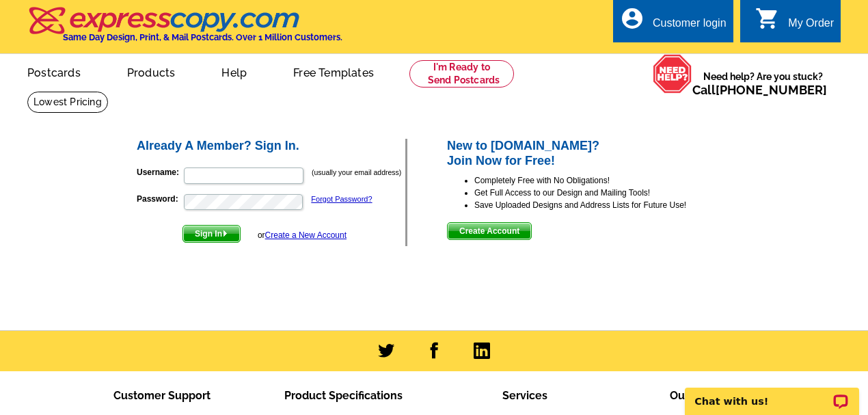  What do you see at coordinates (632, 19) in the screenshot?
I see `i: account_circle` at bounding box center [632, 19].